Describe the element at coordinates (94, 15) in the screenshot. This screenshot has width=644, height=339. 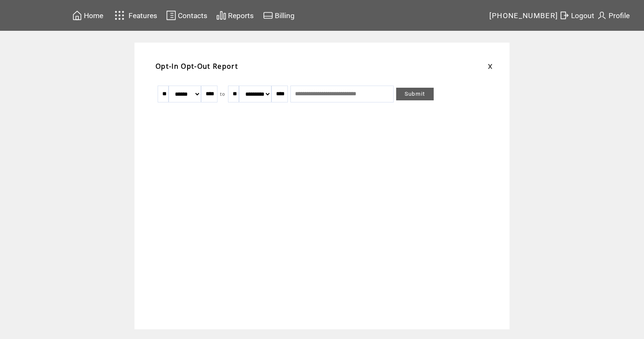
I see `span: Home` at that location.